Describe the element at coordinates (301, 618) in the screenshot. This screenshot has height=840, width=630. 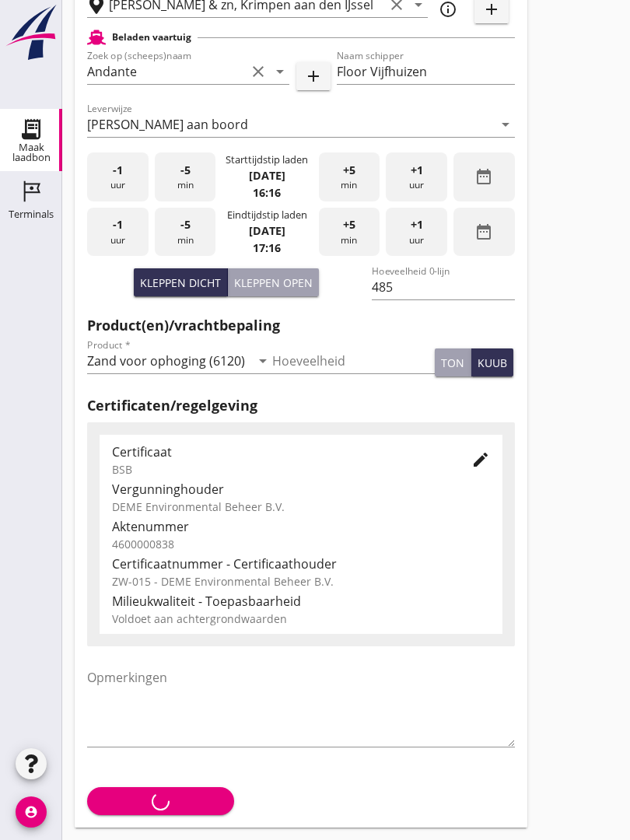
I see `div: Voldoet aan achtergrondwaarden` at that location.